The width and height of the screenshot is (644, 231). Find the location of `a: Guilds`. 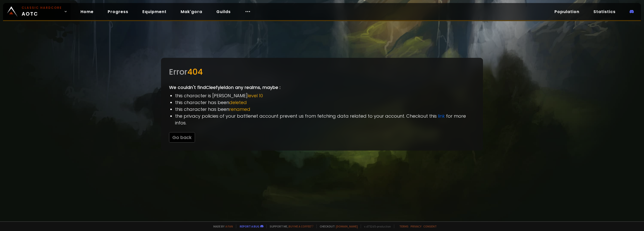

a: Guilds is located at coordinates (223, 11).